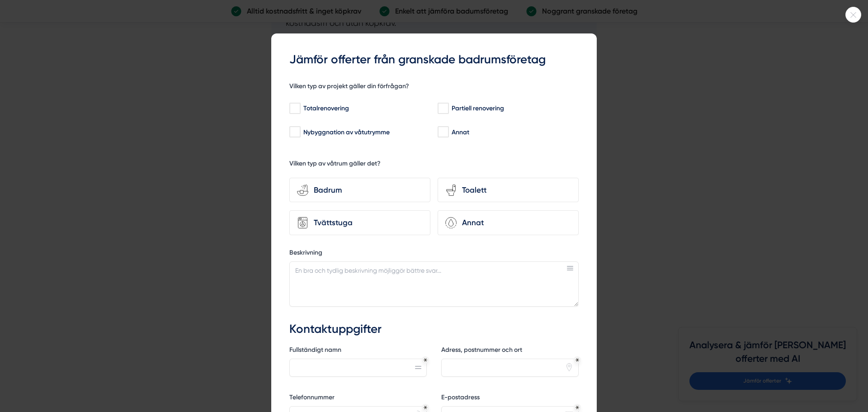 This screenshot has height=412, width=868. I want to click on input: Totalrenovering, so click(294, 108).